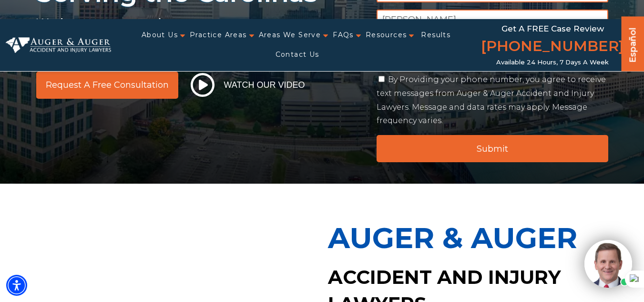 Image resolution: width=644 pixels, height=302 pixels. I want to click on a: About Us, so click(160, 35).